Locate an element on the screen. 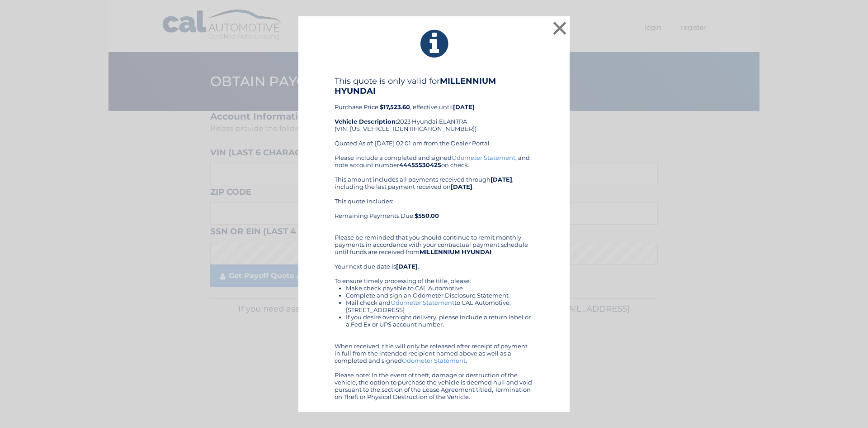 This screenshot has width=868, height=428. li: Make check payable to CAL Automotive is located at coordinates (440, 288).